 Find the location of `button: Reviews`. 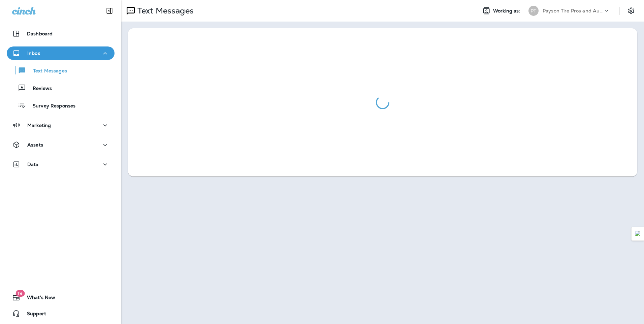

button: Reviews is located at coordinates (61, 88).